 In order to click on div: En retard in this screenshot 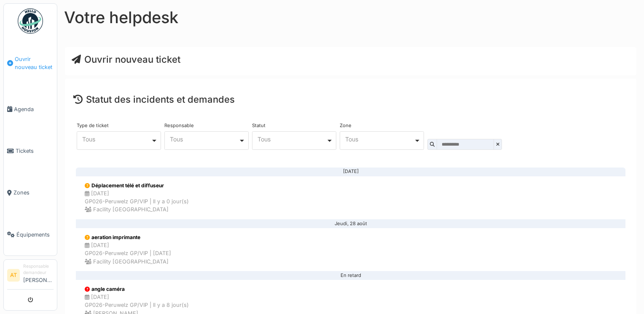, I will do `click(351, 276)`.